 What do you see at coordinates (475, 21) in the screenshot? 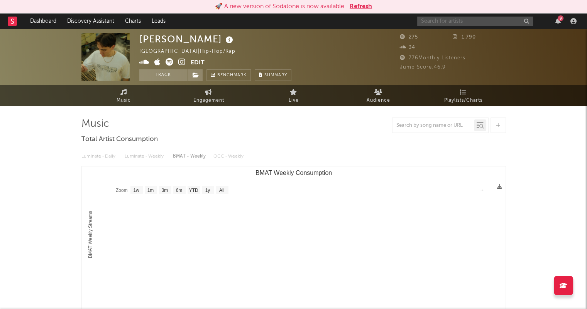
I see `input: Search for artists` at bounding box center [475, 21].